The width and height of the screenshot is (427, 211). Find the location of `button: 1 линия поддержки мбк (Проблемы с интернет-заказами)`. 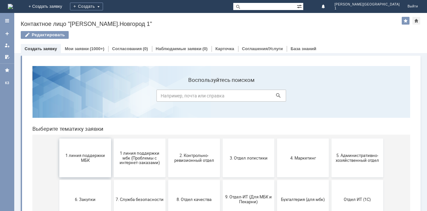

button: 1 линия поддержки мбк (Проблемы с интернет-заказами) is located at coordinates (112, 97).